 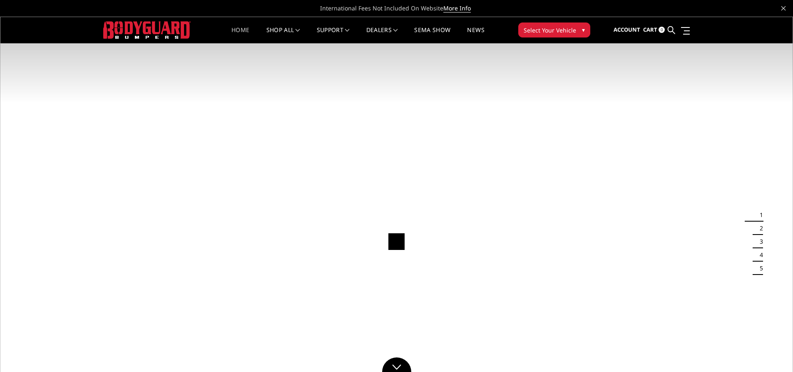 What do you see at coordinates (283, 35) in the screenshot?
I see `a: shop all` at bounding box center [283, 35].